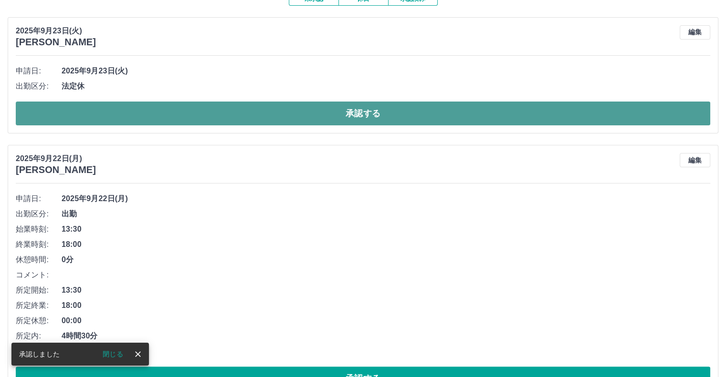 The image size is (726, 377). What do you see at coordinates (386, 336) in the screenshot?
I see `span: 4時間30分` at bounding box center [386, 336].